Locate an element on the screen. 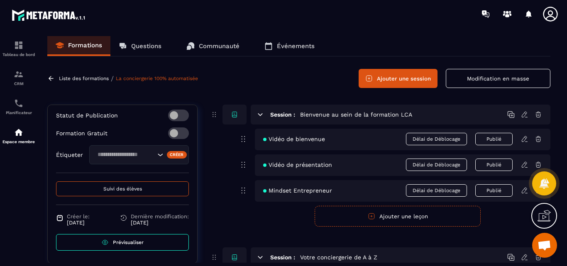 This screenshot has width=567, height=266. span: Dernière modification: is located at coordinates (160, 216).